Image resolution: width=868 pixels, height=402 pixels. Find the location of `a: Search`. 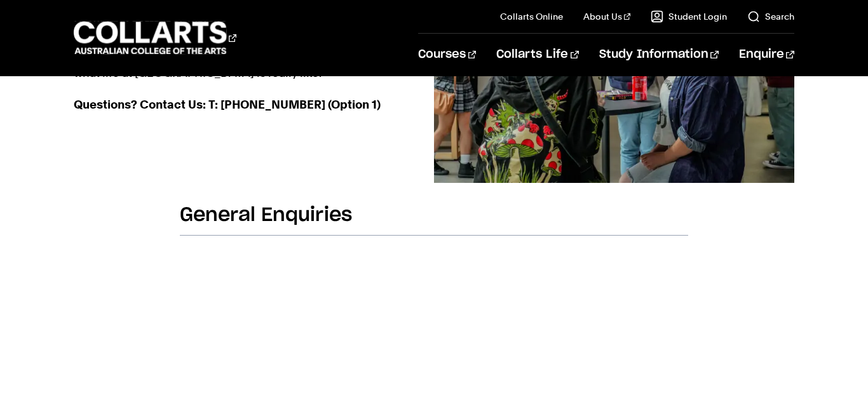

a: Search is located at coordinates (771, 17).